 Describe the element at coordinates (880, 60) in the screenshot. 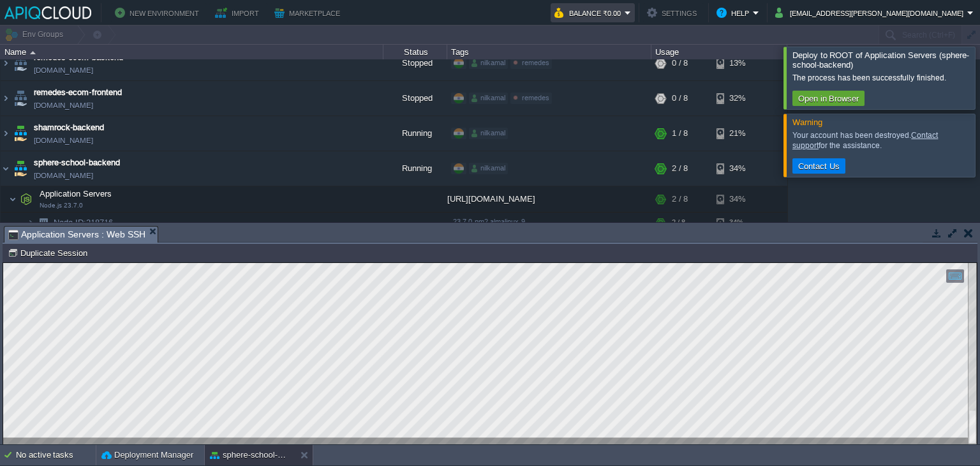

I see `span: Deploy to ROOT of Application Servers (sphere-school-backend)` at that location.